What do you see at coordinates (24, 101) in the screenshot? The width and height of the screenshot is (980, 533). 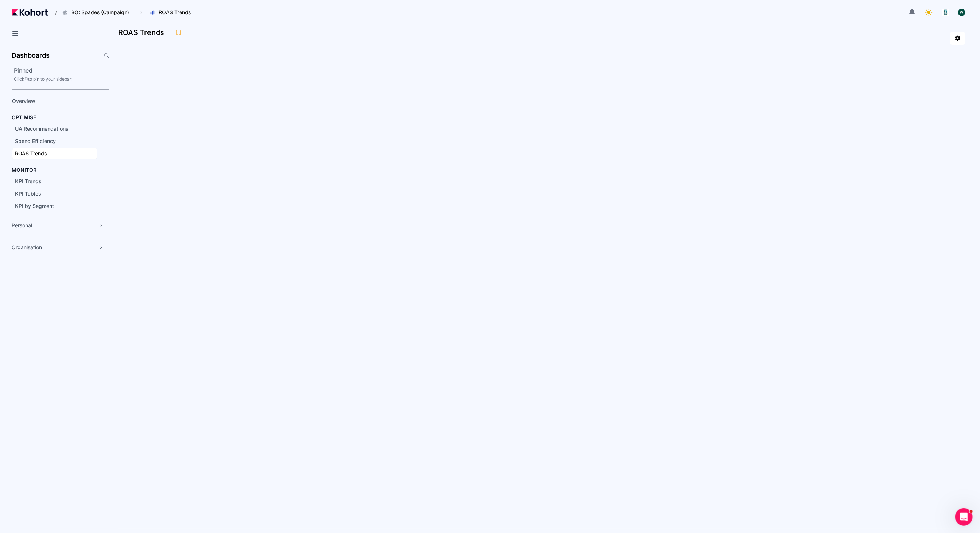 I see `span: Overview` at bounding box center [24, 101].